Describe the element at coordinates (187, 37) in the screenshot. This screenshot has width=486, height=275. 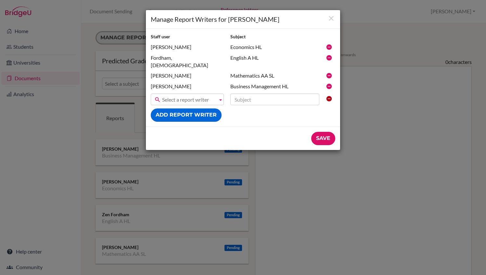
I see `h2: Staff user` at that location.